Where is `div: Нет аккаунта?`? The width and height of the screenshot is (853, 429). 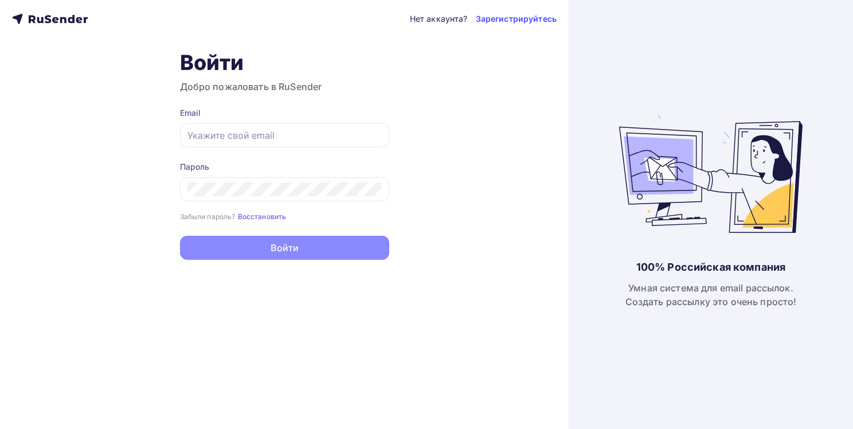
div: Нет аккаунта? is located at coordinates (438, 19).